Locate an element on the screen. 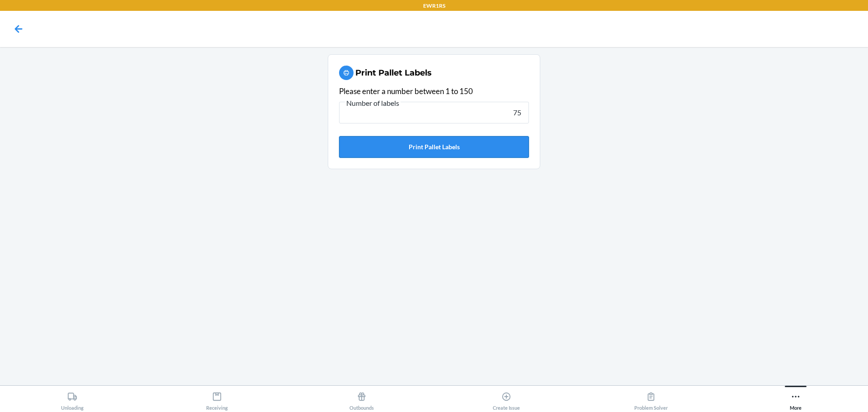 The width and height of the screenshot is (868, 412). button: Problem Solver is located at coordinates (651, 398).